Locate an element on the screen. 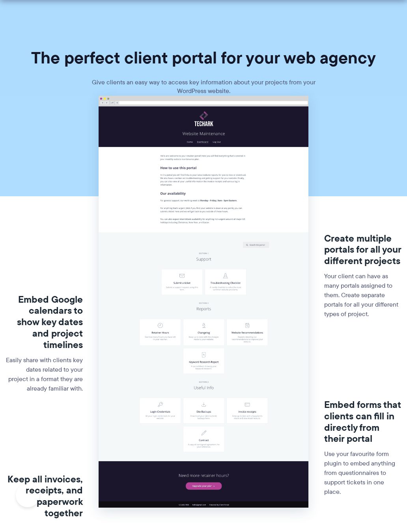  p: Easily share with clients key dates related to your project in a format they are already familiar... is located at coordinates (44, 374).